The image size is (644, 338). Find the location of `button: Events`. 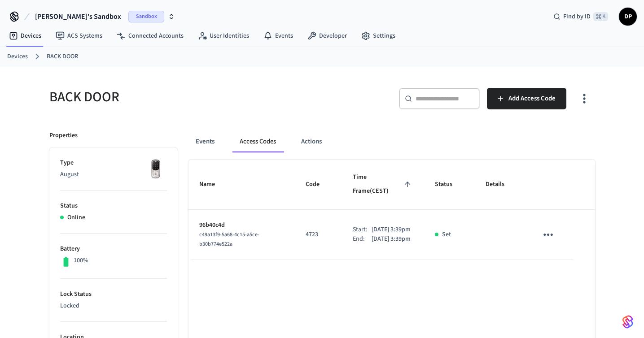

button: Events is located at coordinates (205, 142).